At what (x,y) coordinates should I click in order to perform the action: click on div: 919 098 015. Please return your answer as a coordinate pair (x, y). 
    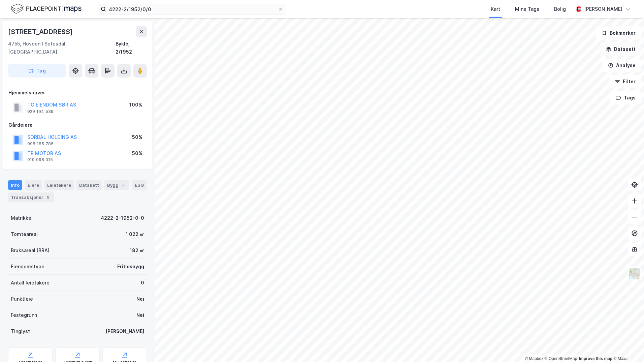
    Looking at the image, I should click on (40, 160).